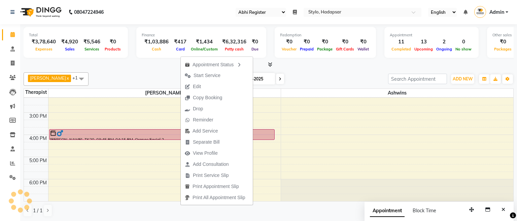  I want to click on span: 1 / 1, so click(38, 211).